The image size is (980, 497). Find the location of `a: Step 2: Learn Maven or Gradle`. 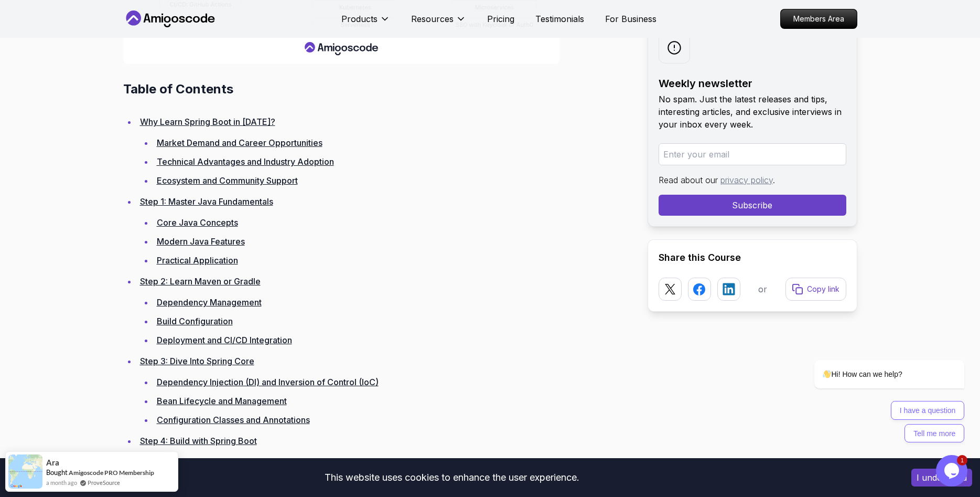

a: Step 2: Learn Maven or Gradle is located at coordinates (200, 281).